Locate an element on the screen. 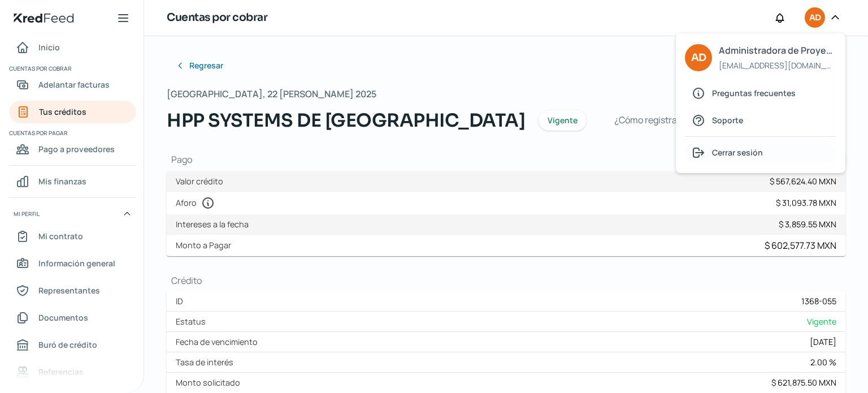 This screenshot has height=393, width=868. a: Mi contrato is located at coordinates (72, 236).